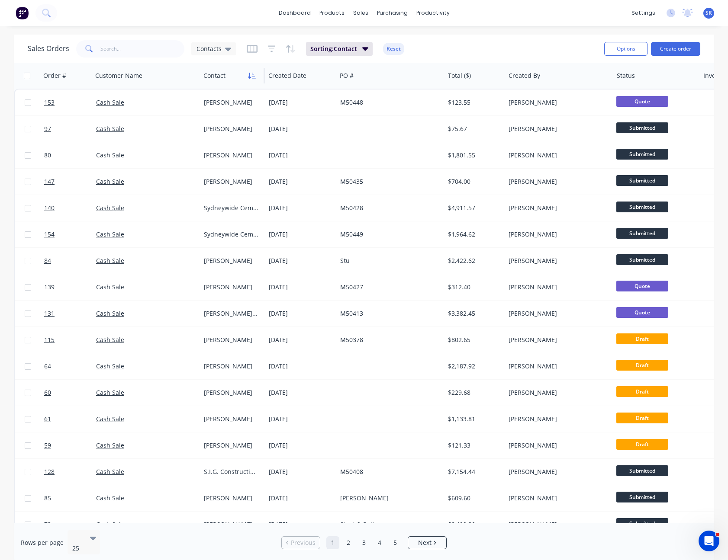 The width and height of the screenshot is (728, 560). Describe the element at coordinates (643, 14) in the screenshot. I see `div: settings` at that location.